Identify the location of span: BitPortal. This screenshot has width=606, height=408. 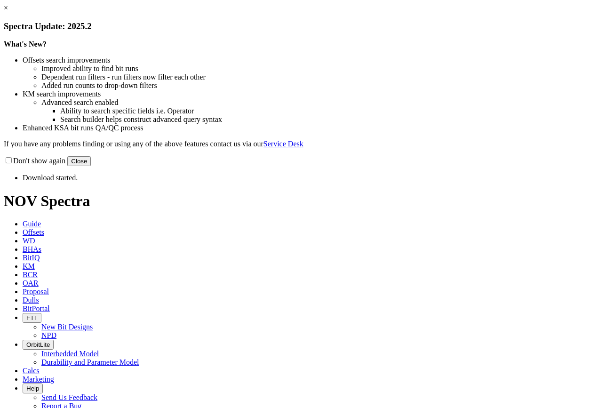
(36, 308).